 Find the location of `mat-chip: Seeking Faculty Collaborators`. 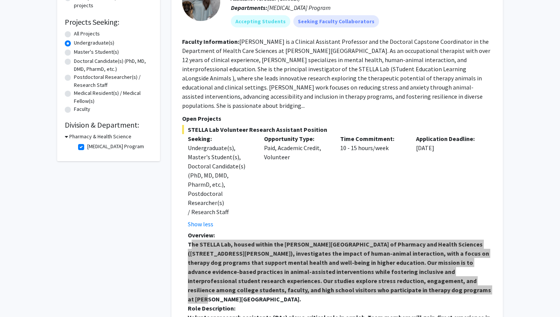

mat-chip: Seeking Faculty Collaborators is located at coordinates (336, 21).